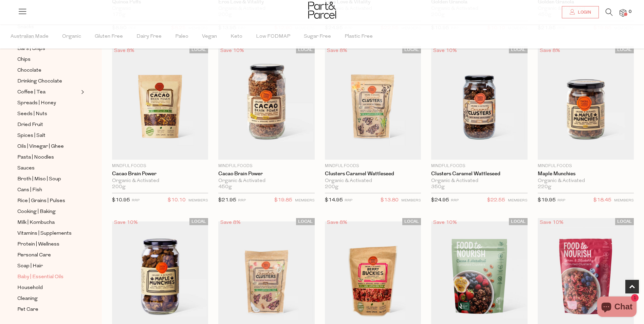  Describe the element at coordinates (49, 179) in the screenshot. I see `a: Broth | Miso | Soup` at that location.